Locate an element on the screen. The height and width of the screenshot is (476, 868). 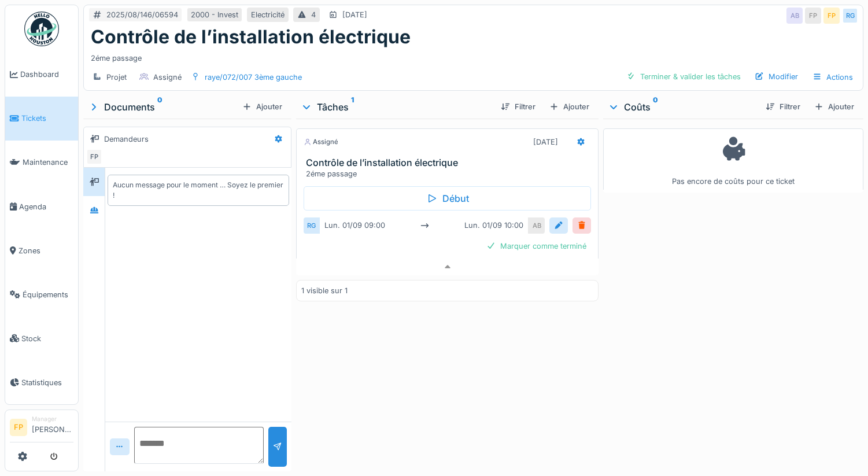
span: Dashboard is located at coordinates (47, 74).